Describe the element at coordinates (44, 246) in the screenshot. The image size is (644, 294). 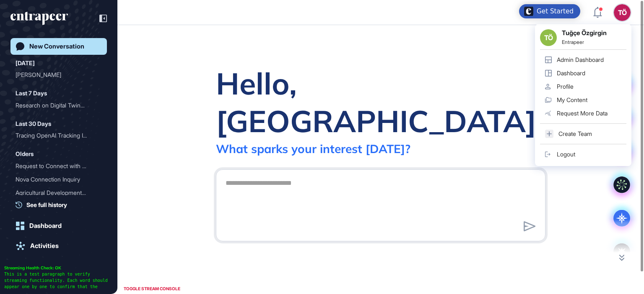
I see `div: Activities` at that location.